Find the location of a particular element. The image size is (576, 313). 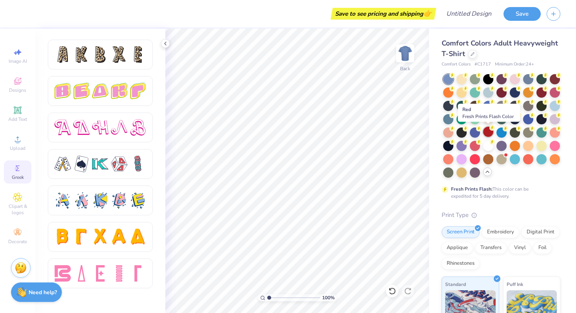

span: Designs is located at coordinates (18, 90).